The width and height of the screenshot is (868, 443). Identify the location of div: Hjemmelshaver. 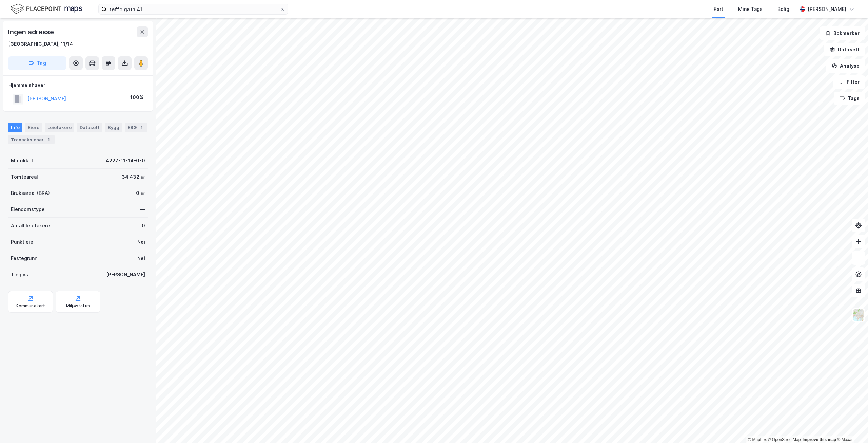
(78, 85).